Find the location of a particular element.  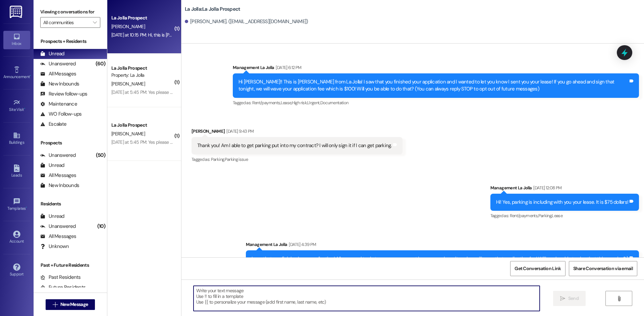

div: I saw that you finished your application! All you need to do to secure your spot is pay your depo... is located at coordinates (440, 259).